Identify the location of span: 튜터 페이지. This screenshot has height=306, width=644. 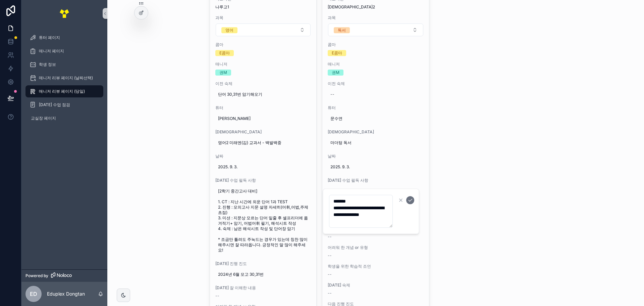
(49, 38).